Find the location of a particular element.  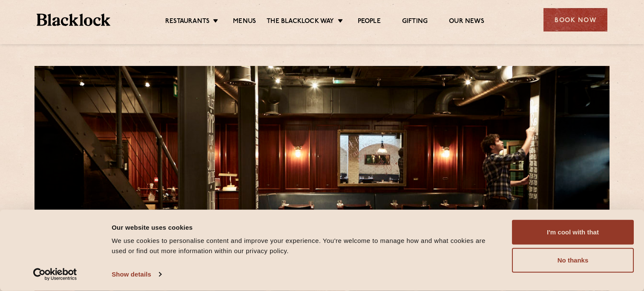

button: I'm cool with that is located at coordinates (573, 232).